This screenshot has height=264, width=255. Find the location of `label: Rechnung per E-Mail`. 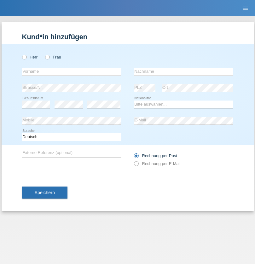

label: Rechnung per E-Mail is located at coordinates (157, 163).